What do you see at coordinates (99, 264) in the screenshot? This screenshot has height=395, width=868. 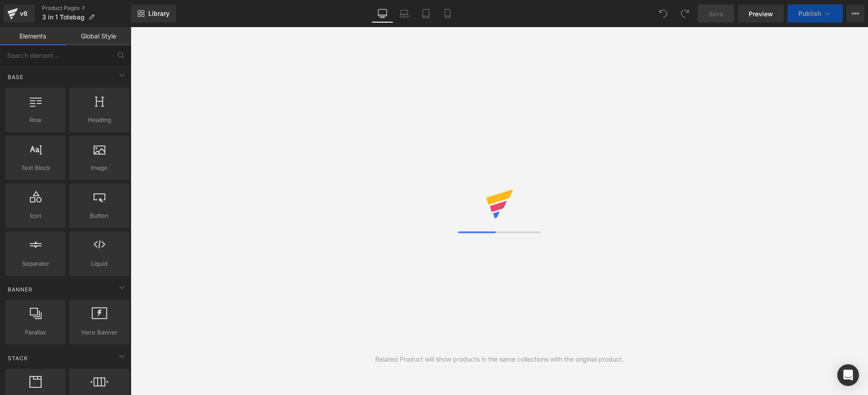 I see `span: Liquid` at bounding box center [99, 264].